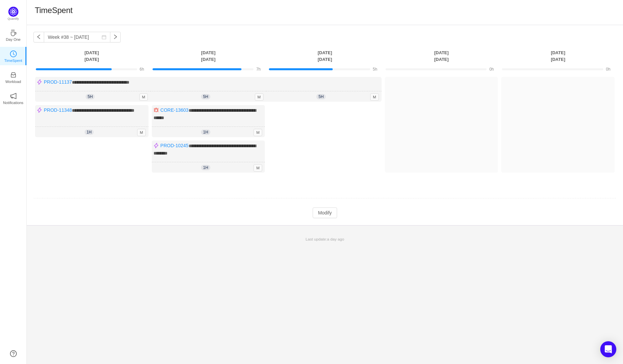  I want to click on button: icon: left, so click(39, 37).